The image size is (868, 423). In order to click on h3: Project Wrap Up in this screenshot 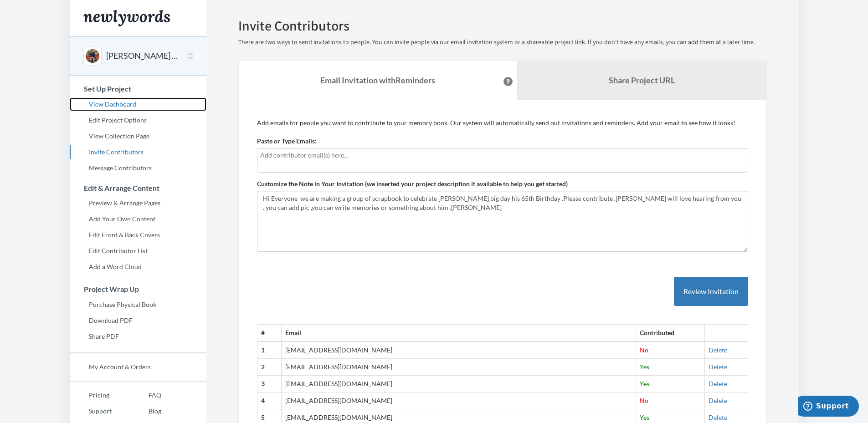, I will do `click(138, 289)`.